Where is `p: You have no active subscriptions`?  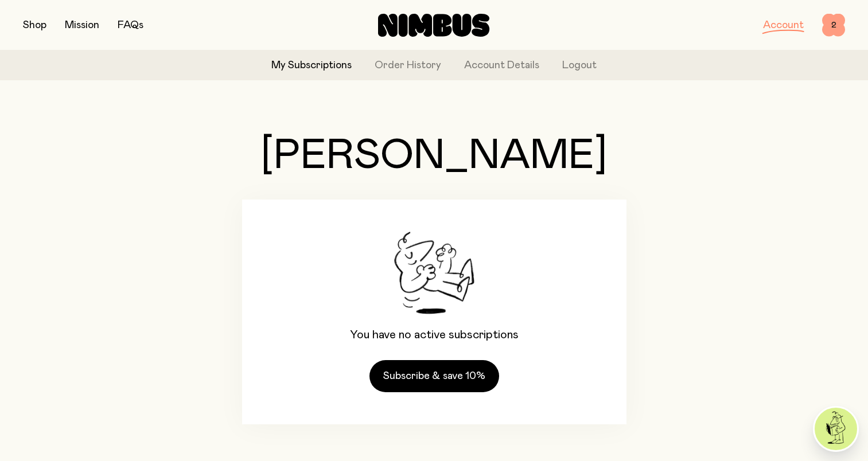
p: You have no active subscriptions is located at coordinates (434, 335).